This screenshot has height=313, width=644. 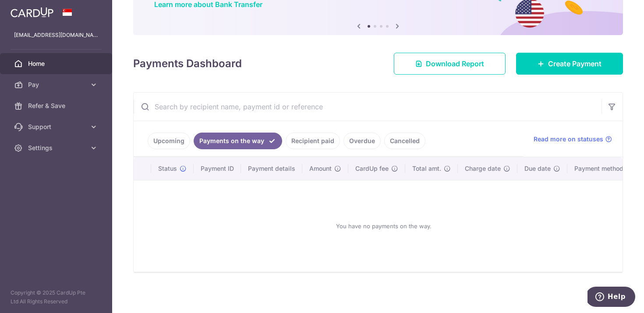 What do you see at coordinates (575, 64) in the screenshot?
I see `span: Create Payment` at bounding box center [575, 64].